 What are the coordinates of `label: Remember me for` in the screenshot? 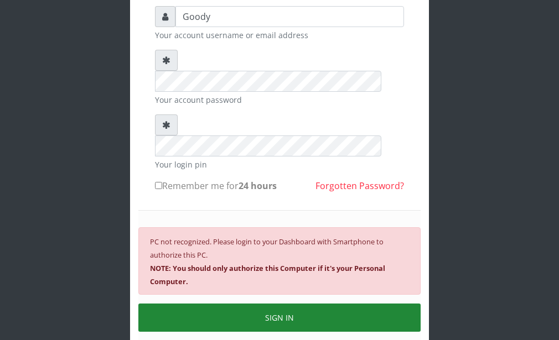 It's located at (216, 186).